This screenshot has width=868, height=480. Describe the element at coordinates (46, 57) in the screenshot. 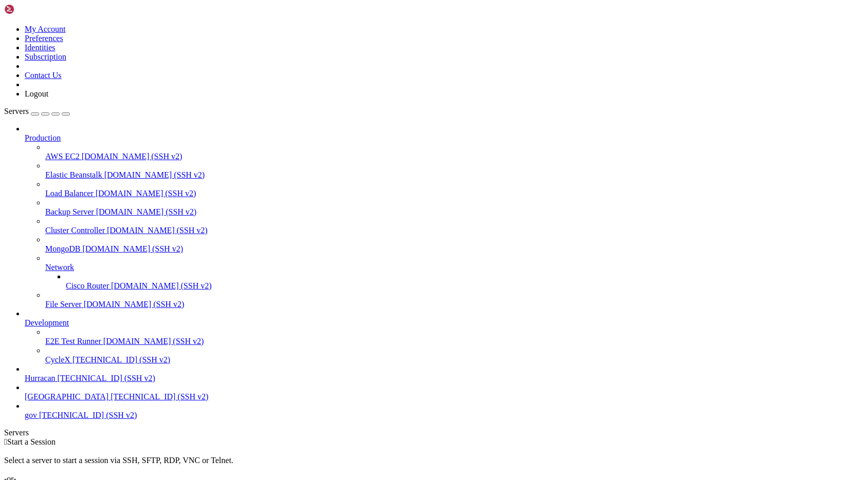

I see `a: Subscription` at that location.